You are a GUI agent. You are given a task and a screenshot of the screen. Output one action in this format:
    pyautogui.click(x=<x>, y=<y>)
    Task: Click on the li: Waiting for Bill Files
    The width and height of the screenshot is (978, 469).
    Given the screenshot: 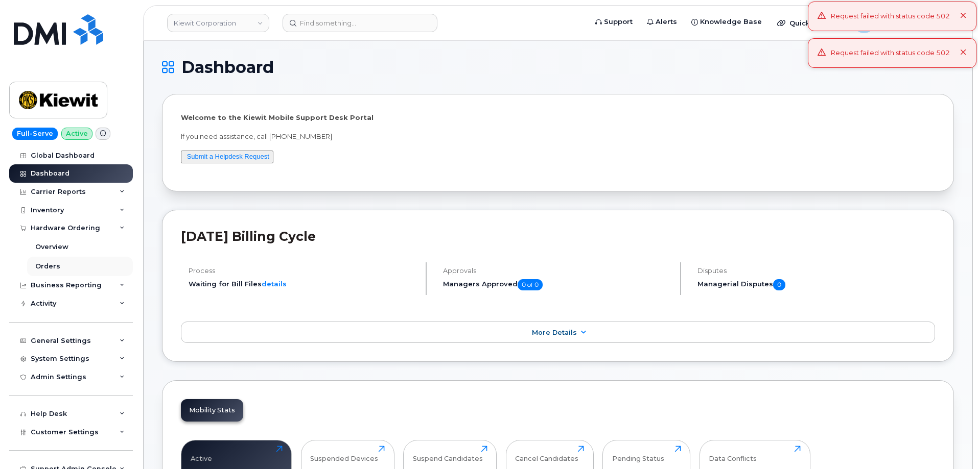 What is the action you would take?
    pyautogui.click(x=302, y=284)
    